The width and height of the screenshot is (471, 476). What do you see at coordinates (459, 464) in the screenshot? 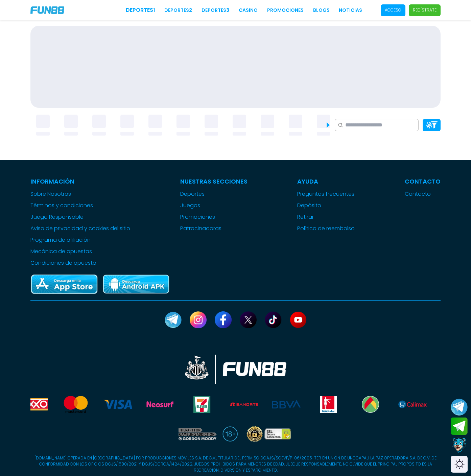
I see `div: Switch theme` at bounding box center [459, 464].